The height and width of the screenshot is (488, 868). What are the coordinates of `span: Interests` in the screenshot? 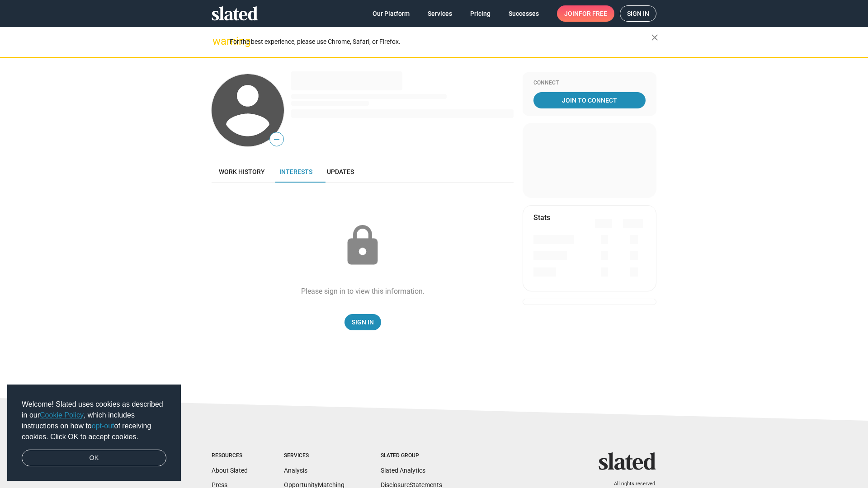 It's located at (296, 172).